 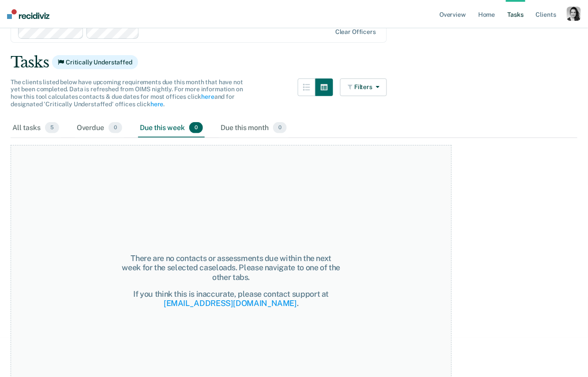 What do you see at coordinates (52, 128) in the screenshot?
I see `span: 5` at bounding box center [52, 128].